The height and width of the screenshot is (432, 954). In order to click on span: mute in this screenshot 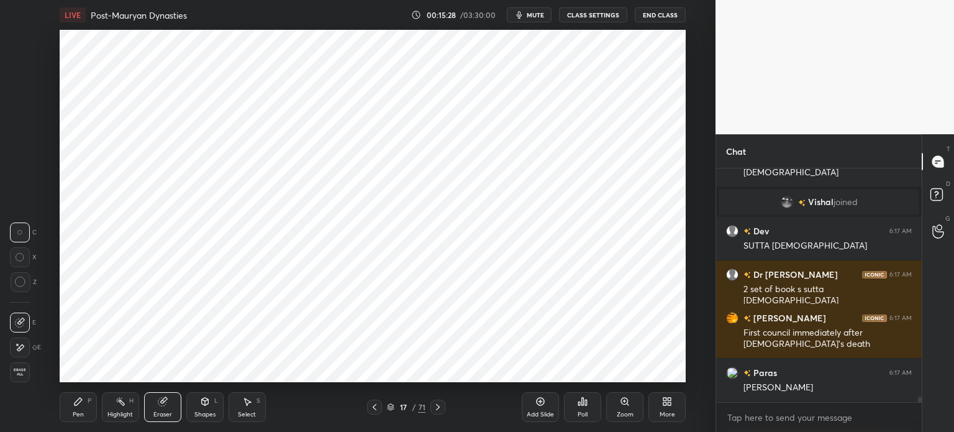, I will do `click(535, 15)`.